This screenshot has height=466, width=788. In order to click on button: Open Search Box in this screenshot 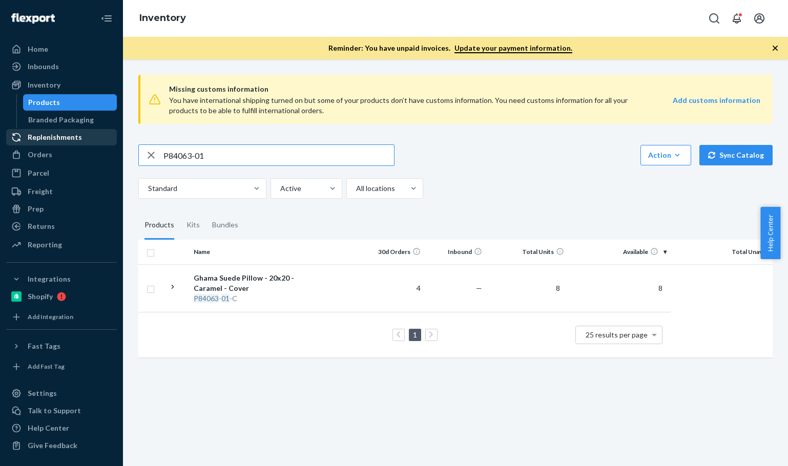, I will do `click(714, 18)`.